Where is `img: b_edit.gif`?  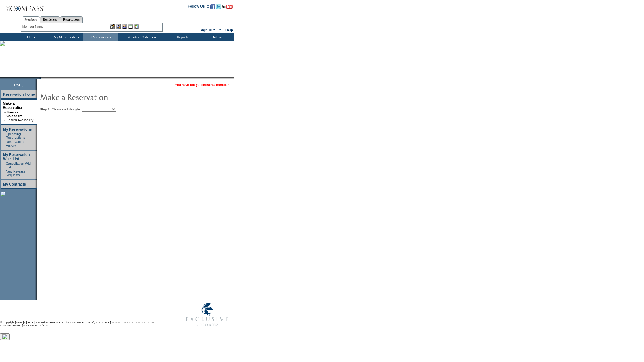
img: b_edit.gif is located at coordinates (112, 27).